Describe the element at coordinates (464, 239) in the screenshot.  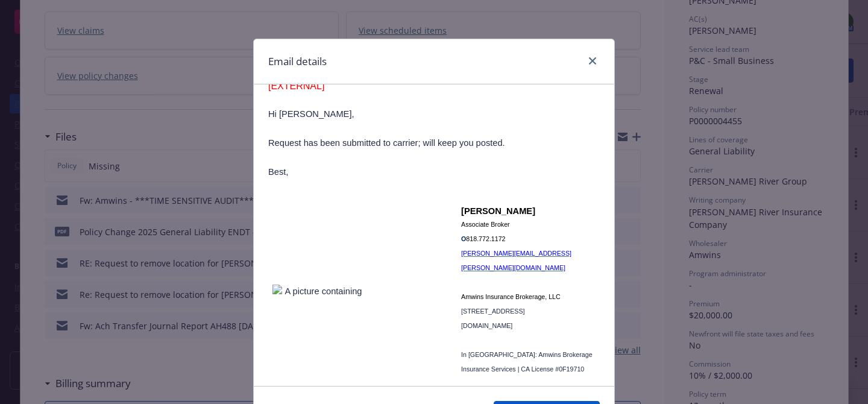
I see `span: O` at that location.